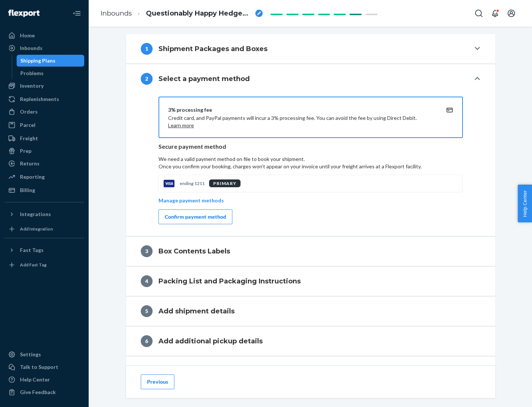 The image size is (532, 407). Describe the element at coordinates (32, 250) in the screenshot. I see `div: Fast Tags` at that location.